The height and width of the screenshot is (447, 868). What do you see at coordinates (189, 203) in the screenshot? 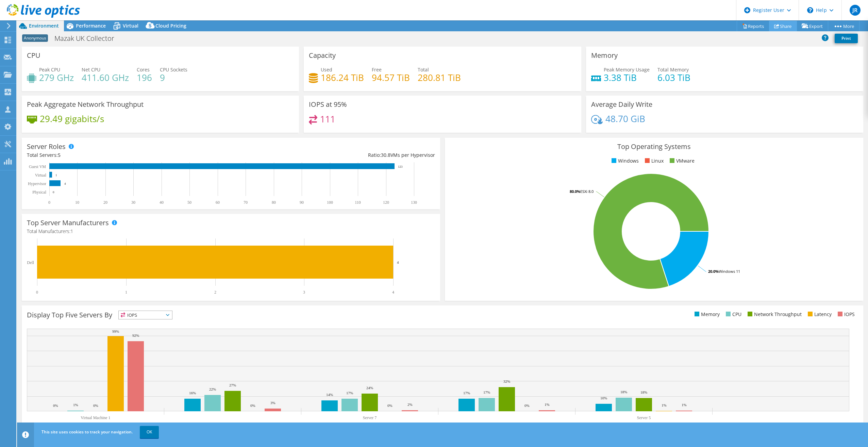
I see `text: 50` at bounding box center [189, 203].